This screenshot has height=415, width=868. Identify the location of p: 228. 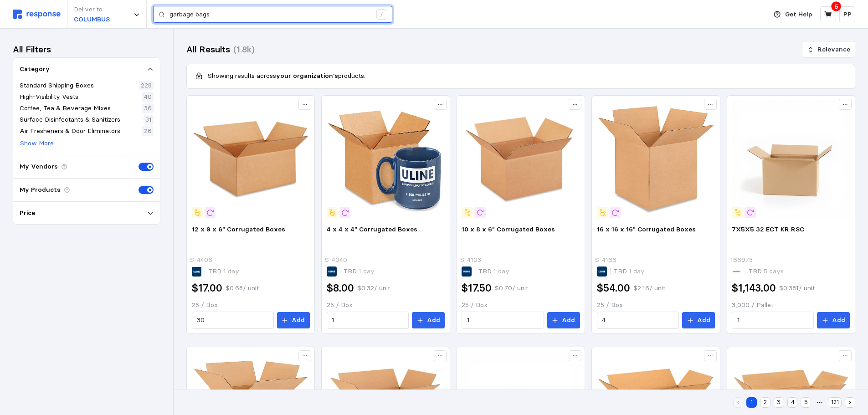
(146, 86).